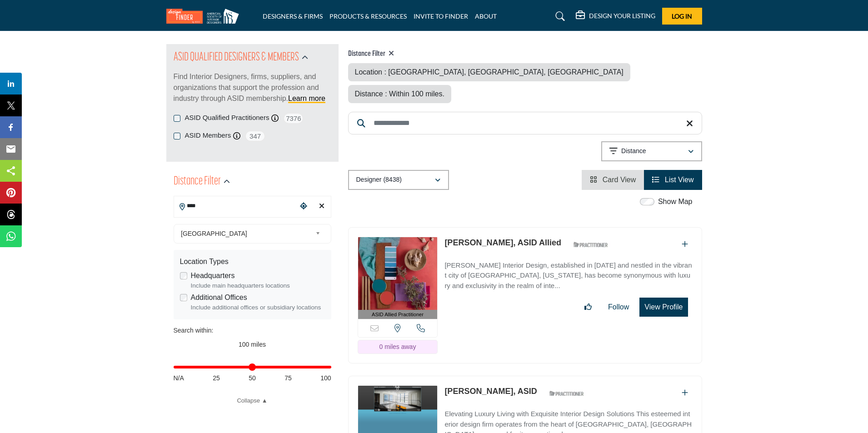 The image size is (868, 433). I want to click on img: Site Logo, so click(205, 16).